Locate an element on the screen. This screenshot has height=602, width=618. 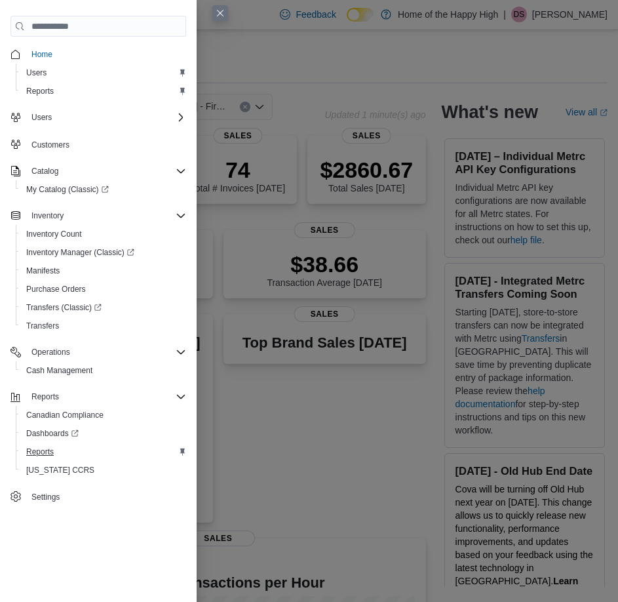
a: Manifests is located at coordinates (43, 271).